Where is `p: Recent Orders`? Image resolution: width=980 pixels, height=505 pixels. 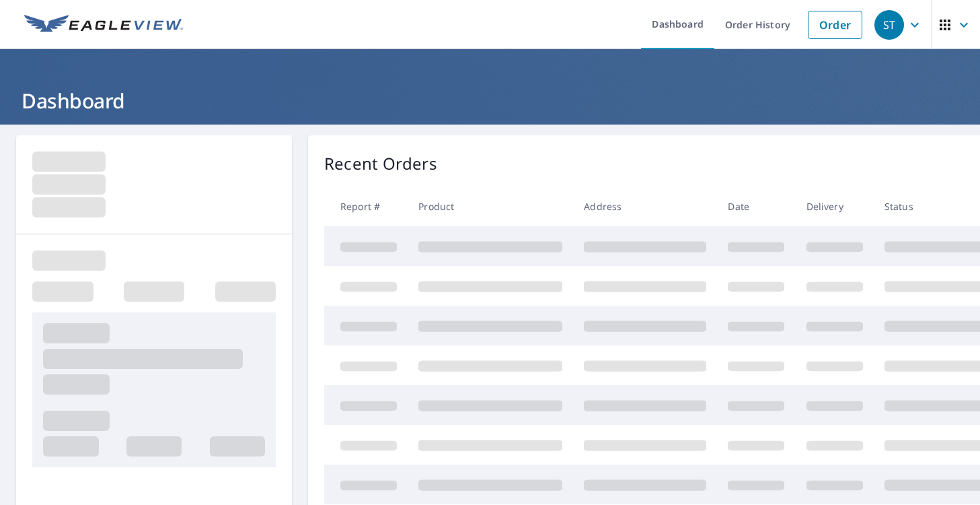 p: Recent Orders is located at coordinates (381, 163).